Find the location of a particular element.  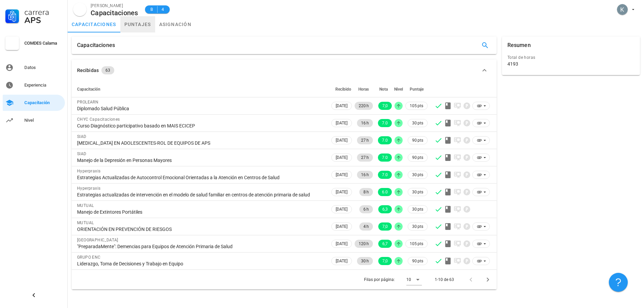

span: 6.0 is located at coordinates (385, 192).